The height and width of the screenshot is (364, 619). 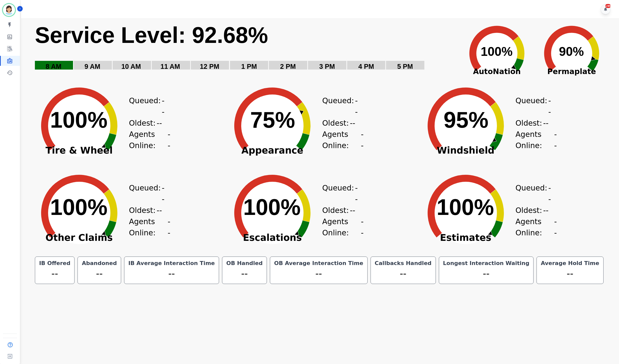 What do you see at coordinates (9, 10) in the screenshot?
I see `img: Bordered avatar` at bounding box center [9, 10].